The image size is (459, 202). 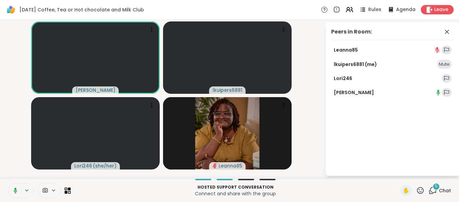 I want to click on a: Lori246, so click(x=343, y=78).